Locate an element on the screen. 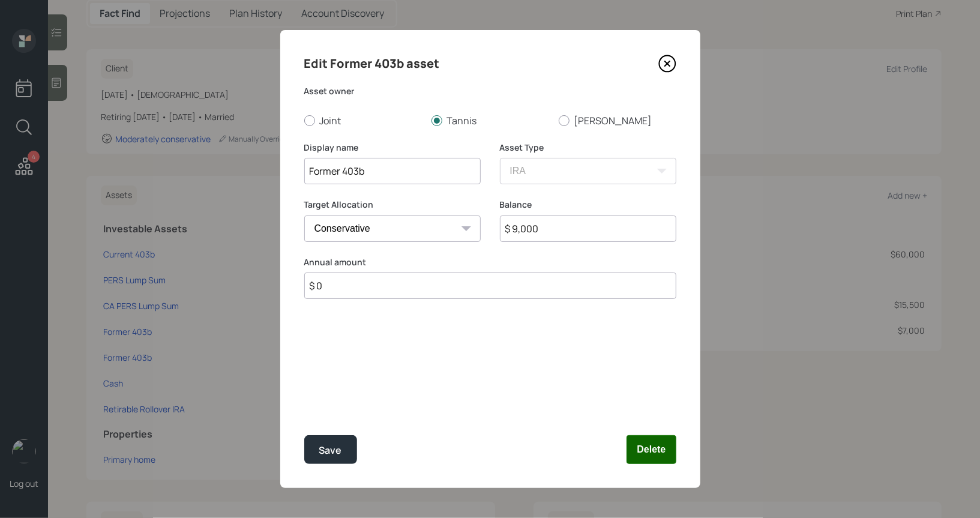 Image resolution: width=980 pixels, height=518 pixels. label: Asset owner is located at coordinates (490, 91).